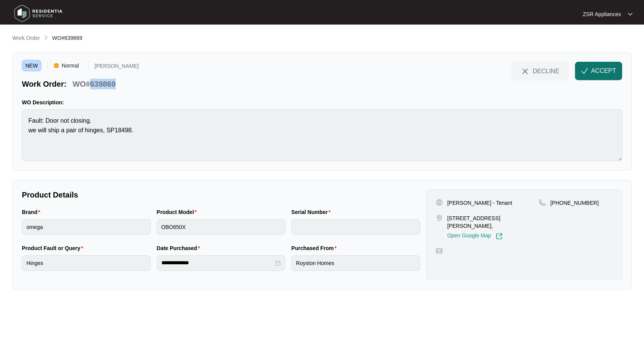 The width and height of the screenshot is (644, 354). I want to click on label: Purchased From, so click(316, 248).